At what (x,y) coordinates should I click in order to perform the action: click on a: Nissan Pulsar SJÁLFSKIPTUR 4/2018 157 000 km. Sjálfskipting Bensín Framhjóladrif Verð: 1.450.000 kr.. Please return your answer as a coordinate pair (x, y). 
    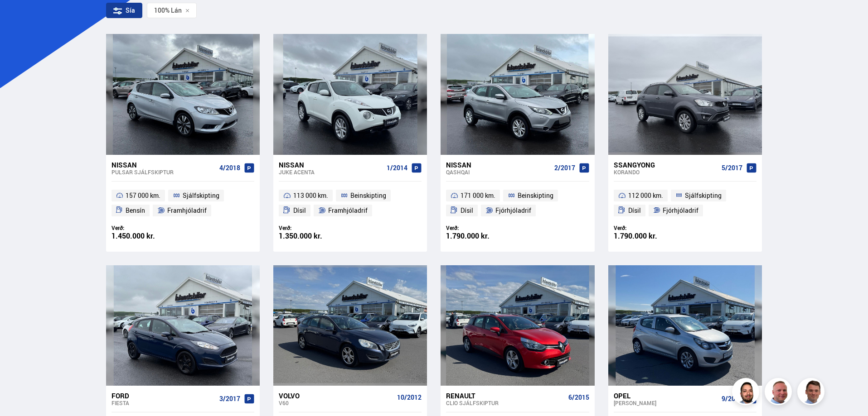
    Looking at the image, I should click on (182, 204).